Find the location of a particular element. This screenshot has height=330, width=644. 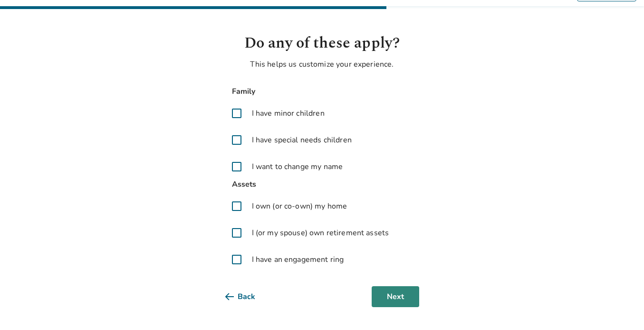

span: I have an engagement ring is located at coordinates (298, 259).